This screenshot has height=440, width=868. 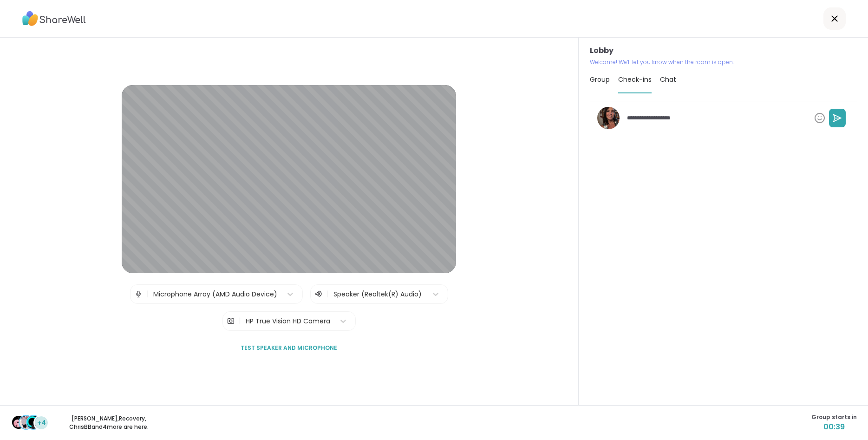 What do you see at coordinates (33, 422) in the screenshot?
I see `img: ChrisBB` at bounding box center [33, 422].